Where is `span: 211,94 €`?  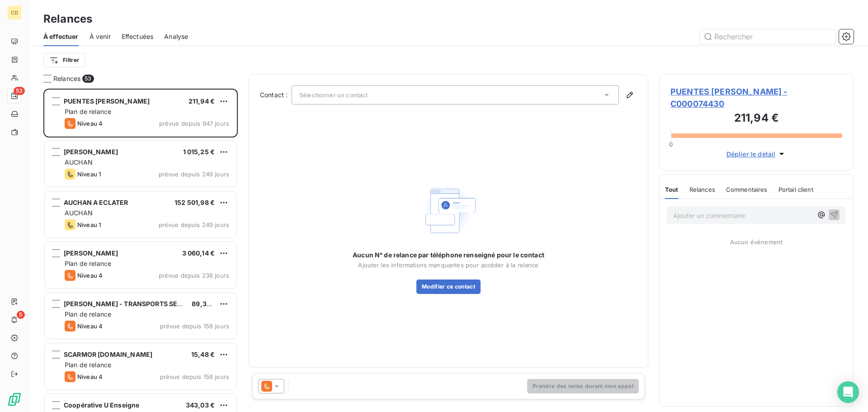
span: 211,94 € is located at coordinates (202, 101).